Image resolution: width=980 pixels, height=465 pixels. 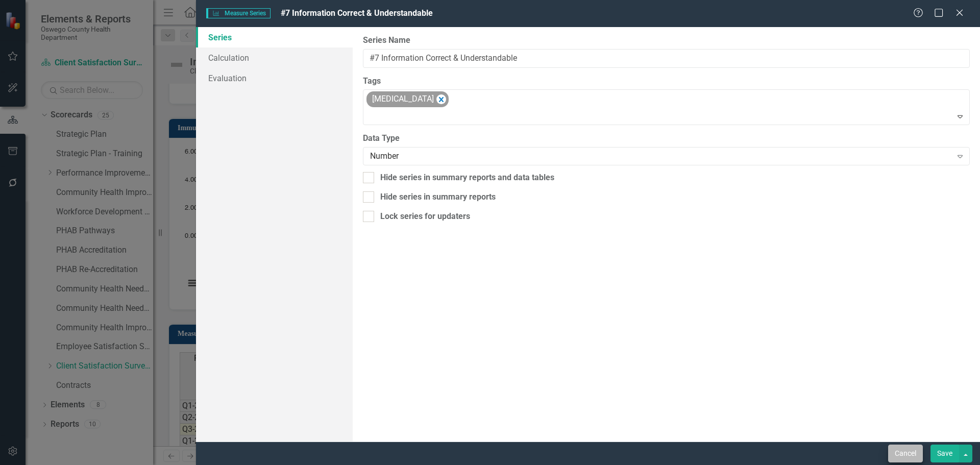 I want to click on input: Series Name, so click(x=666, y=58).